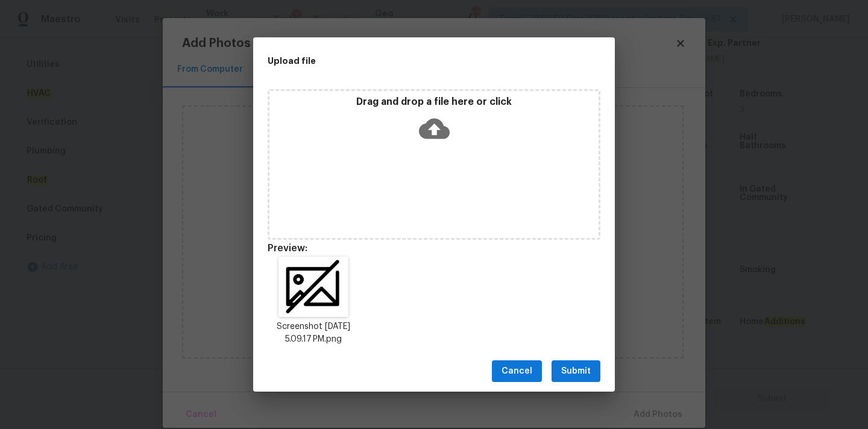 Image resolution: width=868 pixels, height=429 pixels. Describe the element at coordinates (576, 371) in the screenshot. I see `span: Submit` at that location.